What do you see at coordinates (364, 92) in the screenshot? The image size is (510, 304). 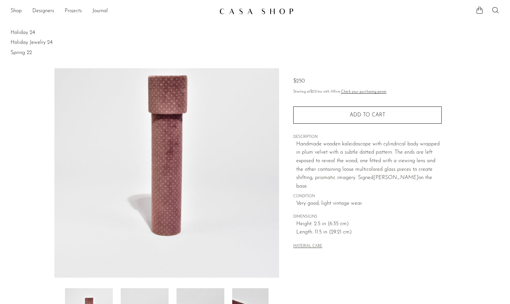 I see `a: Check your purchasing power - Learn more about Affirm Financing (opens in modal)` at bounding box center [364, 92].